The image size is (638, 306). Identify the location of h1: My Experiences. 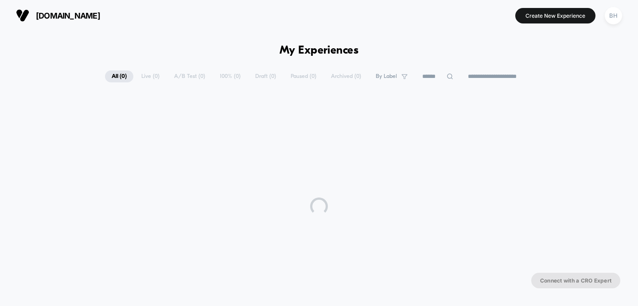
(319, 51).